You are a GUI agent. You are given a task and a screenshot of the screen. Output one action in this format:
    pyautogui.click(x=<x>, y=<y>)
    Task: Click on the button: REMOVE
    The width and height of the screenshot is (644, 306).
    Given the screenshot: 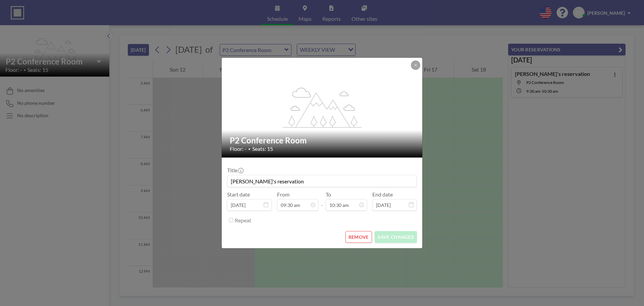 What is the action you would take?
    pyautogui.click(x=359, y=237)
    